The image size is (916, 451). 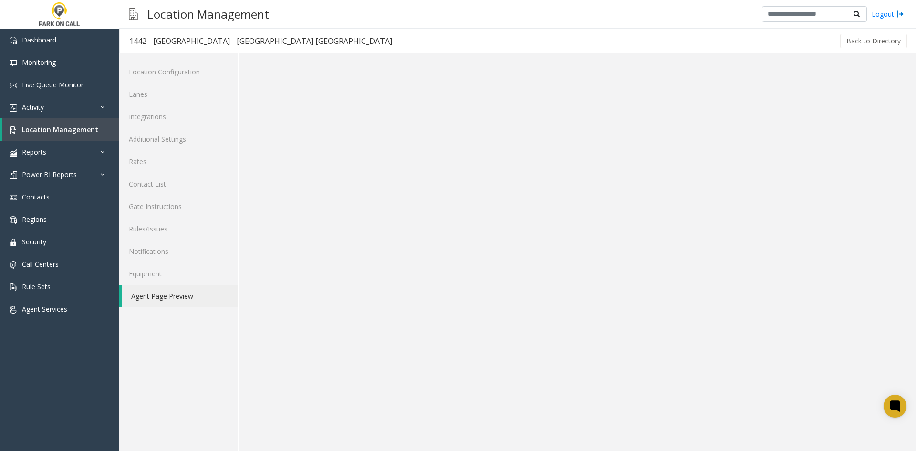 I want to click on a: Rates, so click(x=178, y=161).